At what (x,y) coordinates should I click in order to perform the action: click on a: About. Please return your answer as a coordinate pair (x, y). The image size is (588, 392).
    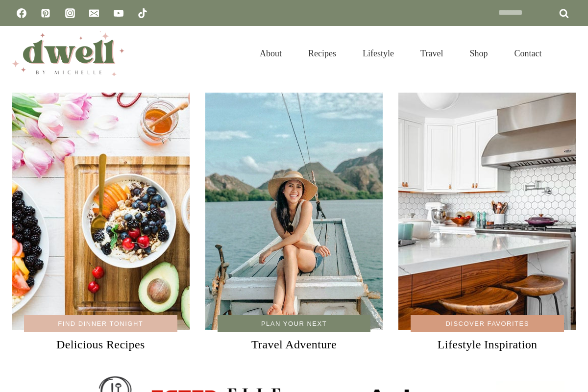
    Looking at the image, I should click on (271, 53).